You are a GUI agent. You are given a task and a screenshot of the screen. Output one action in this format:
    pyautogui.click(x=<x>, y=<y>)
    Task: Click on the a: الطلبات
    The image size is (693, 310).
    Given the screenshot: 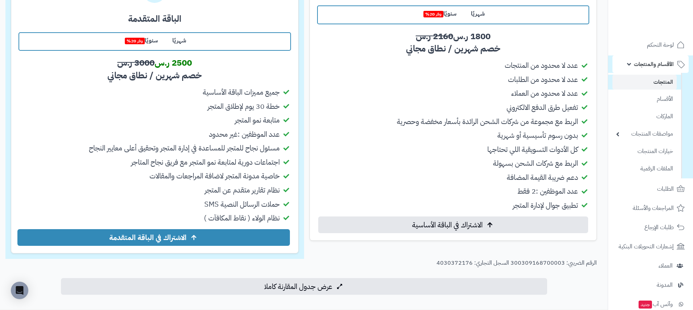 What is the action you would take?
    pyautogui.click(x=650, y=189)
    